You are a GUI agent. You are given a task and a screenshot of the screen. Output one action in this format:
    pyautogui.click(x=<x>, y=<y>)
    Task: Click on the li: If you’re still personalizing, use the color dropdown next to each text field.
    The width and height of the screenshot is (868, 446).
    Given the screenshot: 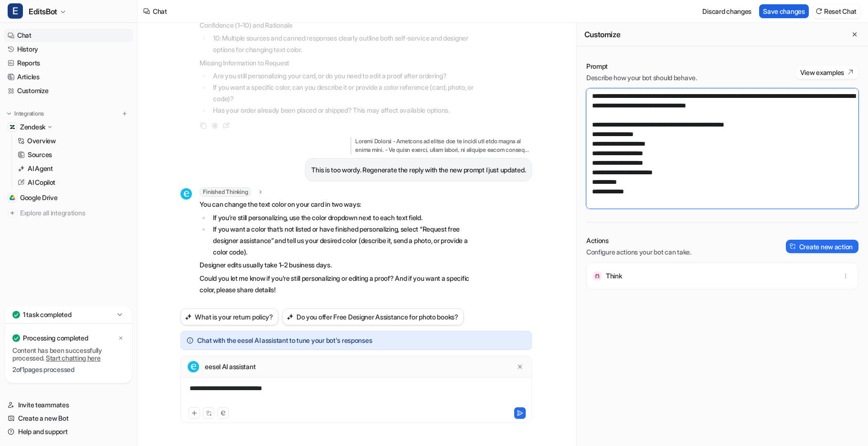 What is the action you would take?
    pyautogui.click(x=344, y=217)
    